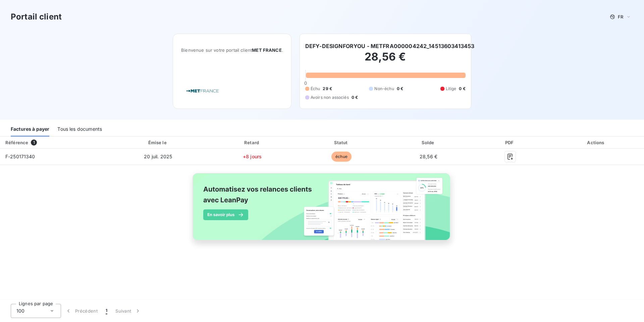  What do you see at coordinates (621, 17) in the screenshot?
I see `span: FR` at bounding box center [621, 17].